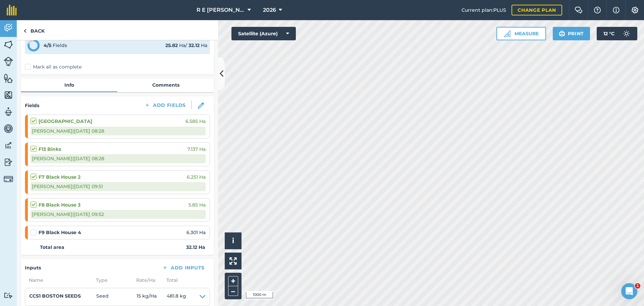 Image resolution: width=644 pixels, height=306 pixels. Describe the element at coordinates (197, 205) in the screenshot. I see `span: 5.85 Ha` at that location.